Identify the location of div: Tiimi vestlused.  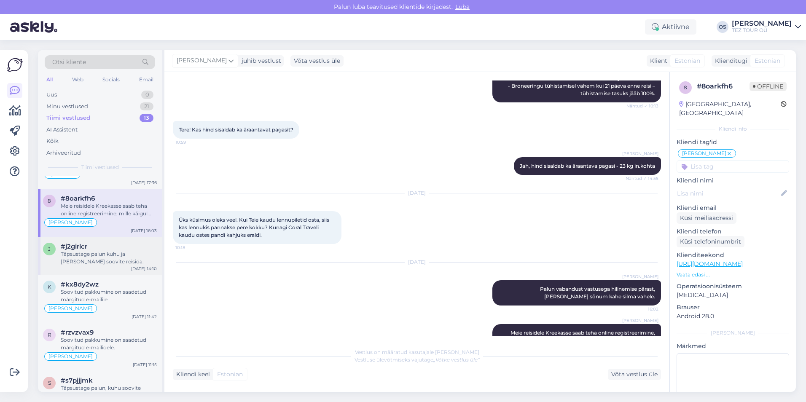
(68, 118).